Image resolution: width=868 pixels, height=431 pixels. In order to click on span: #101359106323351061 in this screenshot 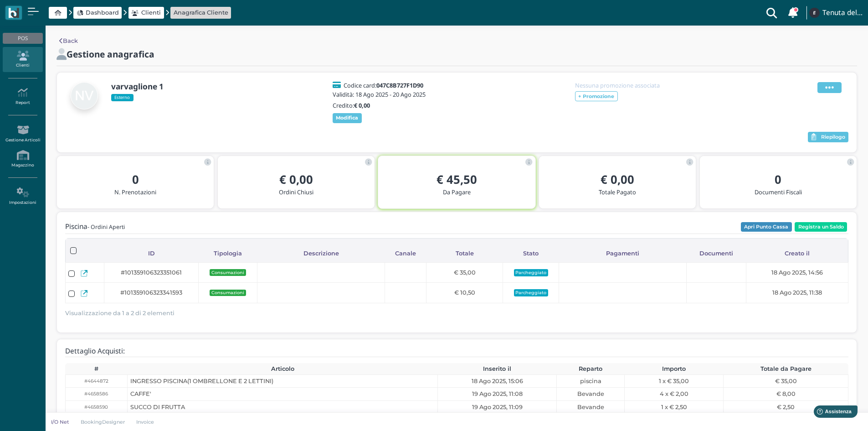, I will do `click(151, 272)`.